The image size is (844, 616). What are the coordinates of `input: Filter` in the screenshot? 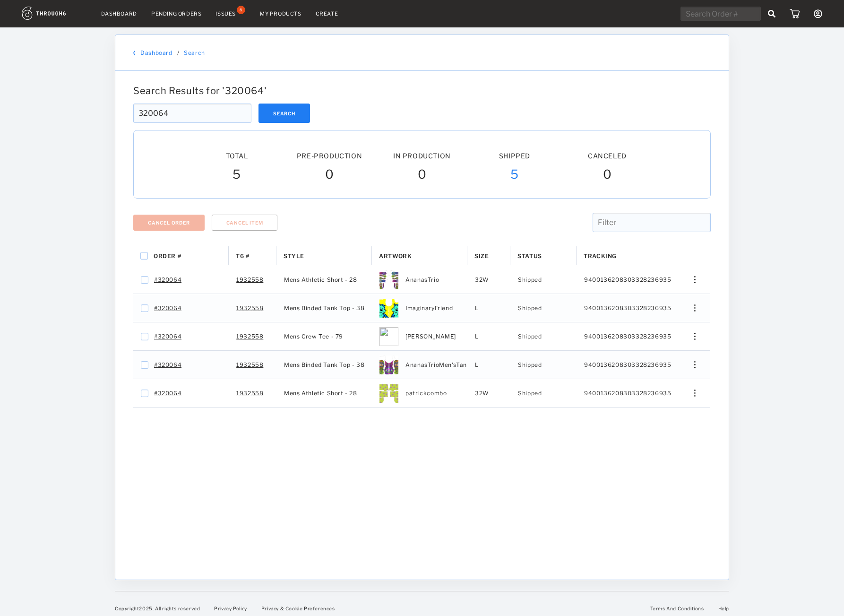 It's located at (652, 223).